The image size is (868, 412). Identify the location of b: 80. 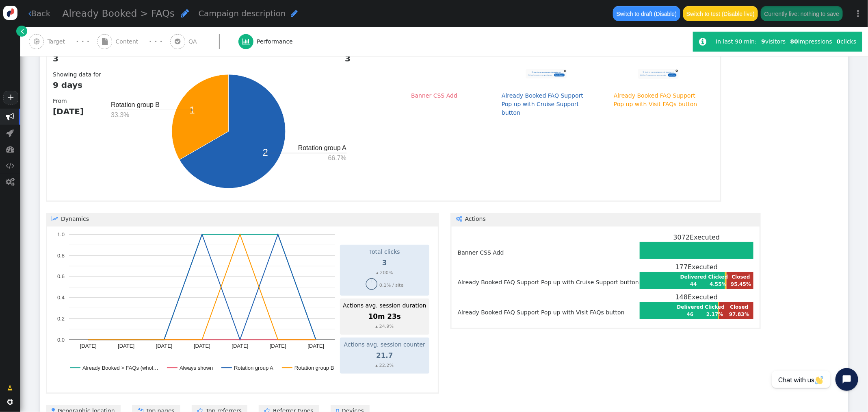
(794, 41).